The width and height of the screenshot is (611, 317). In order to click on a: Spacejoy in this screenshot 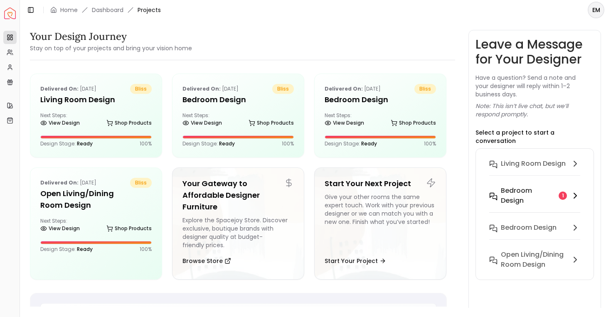, I will do `click(10, 13)`.